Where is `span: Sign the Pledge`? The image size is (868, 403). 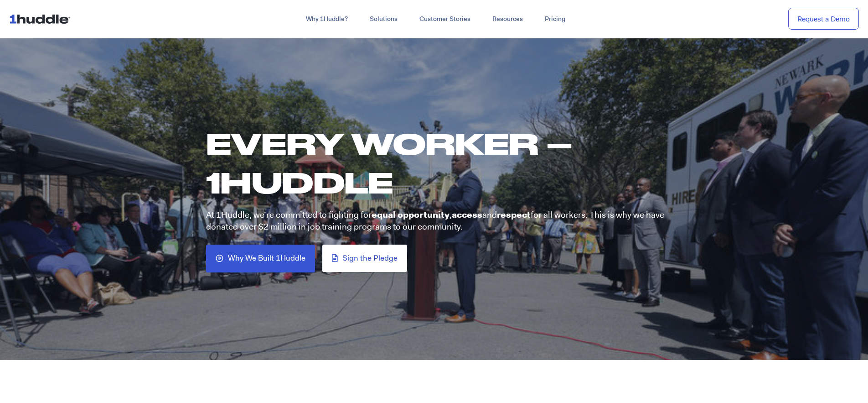
span: Sign the Pledge is located at coordinates (370, 258).